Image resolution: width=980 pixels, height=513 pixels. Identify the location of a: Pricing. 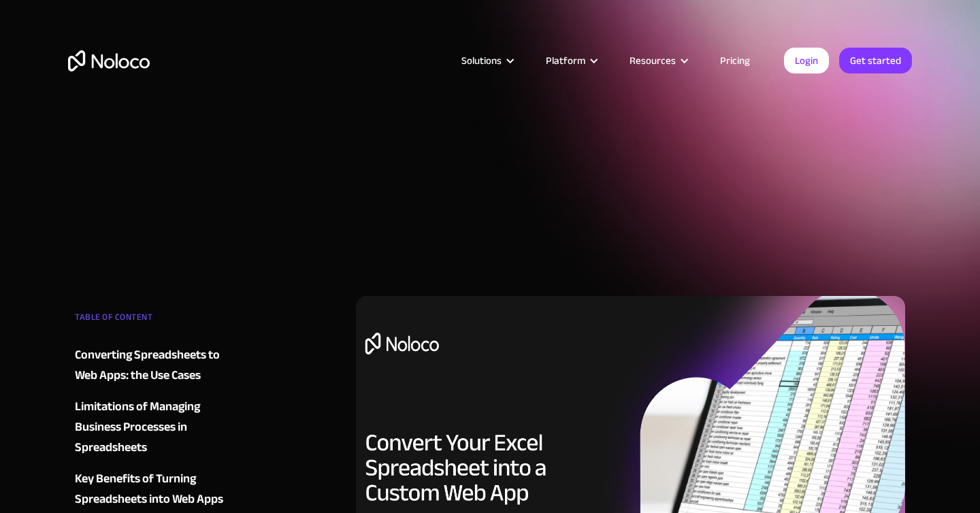
(735, 60).